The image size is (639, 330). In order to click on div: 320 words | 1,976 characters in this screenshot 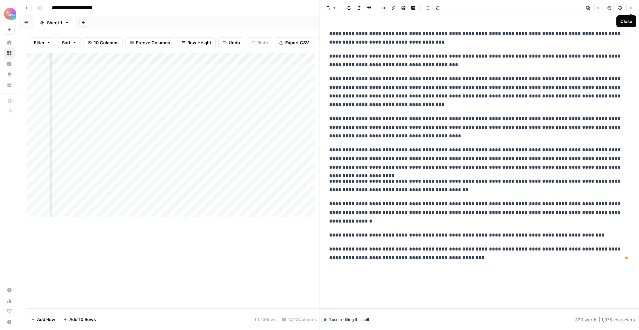, I will do `click(605, 320)`.